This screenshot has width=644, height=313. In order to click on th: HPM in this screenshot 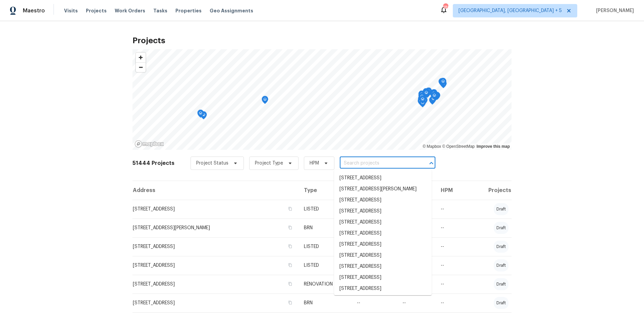, I will do `click(450, 190)`.